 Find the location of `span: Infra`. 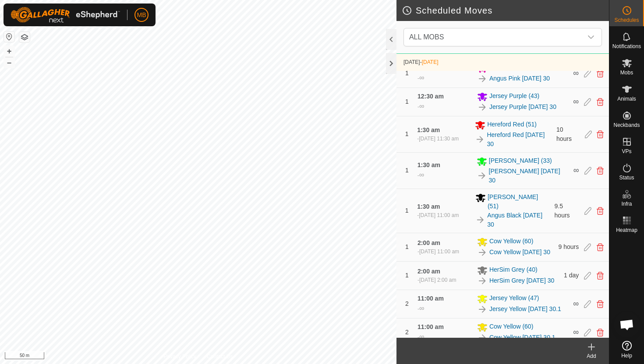

span: Infra is located at coordinates (626, 205).